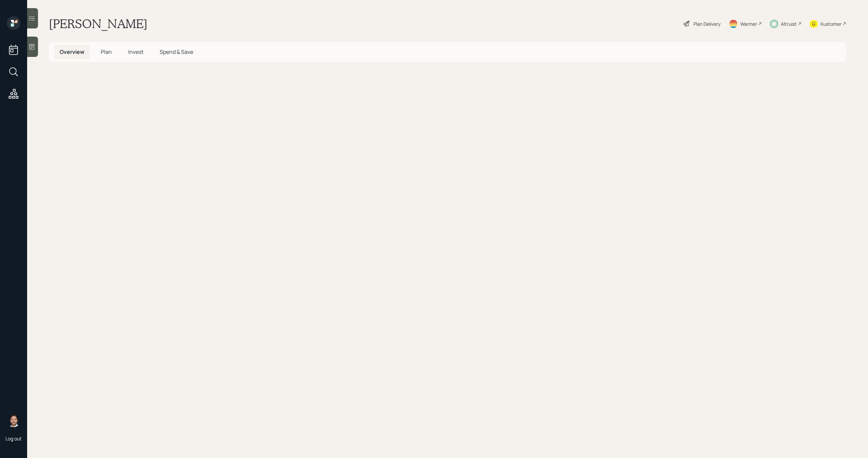 This screenshot has width=868, height=458. What do you see at coordinates (136, 52) in the screenshot?
I see `span: Invest` at bounding box center [136, 52].